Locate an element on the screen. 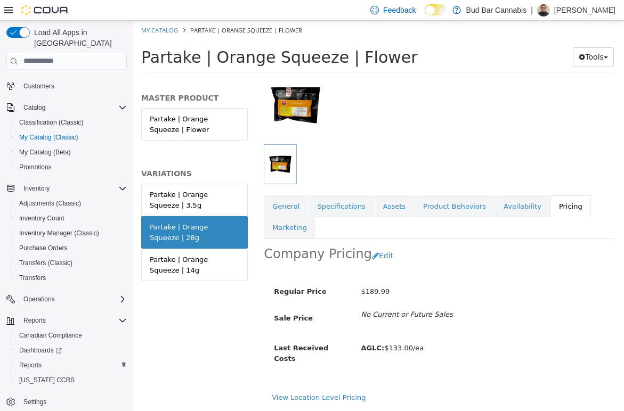  p: Bud Bar Cannabis is located at coordinates (497, 10).